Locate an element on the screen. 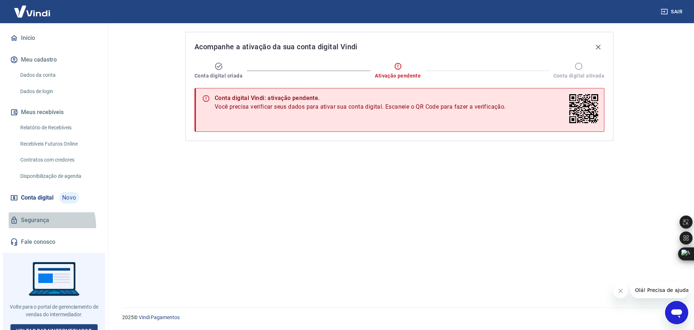  a: Vindi Pagamentos is located at coordinates (159, 317).